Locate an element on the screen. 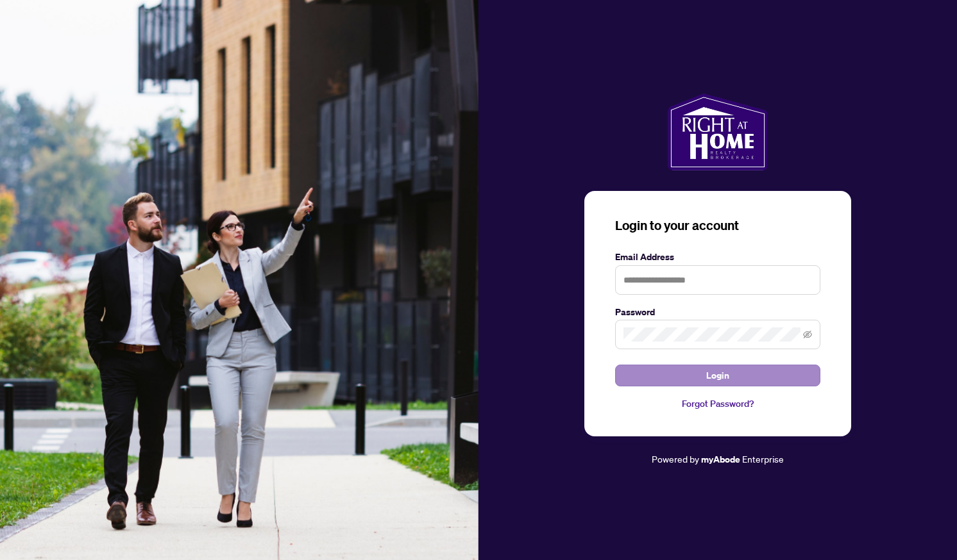  h3: Login to your account is located at coordinates (718, 226).